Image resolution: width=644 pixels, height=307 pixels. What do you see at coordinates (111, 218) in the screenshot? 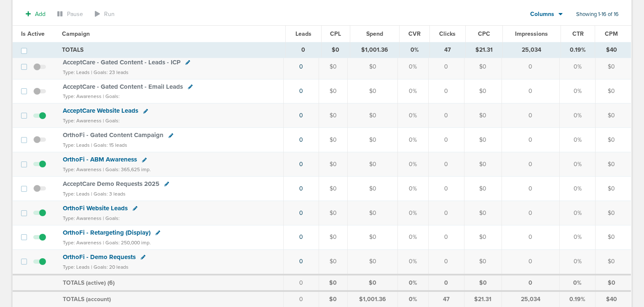
I see `small: | Goals:` at bounding box center [111, 218].